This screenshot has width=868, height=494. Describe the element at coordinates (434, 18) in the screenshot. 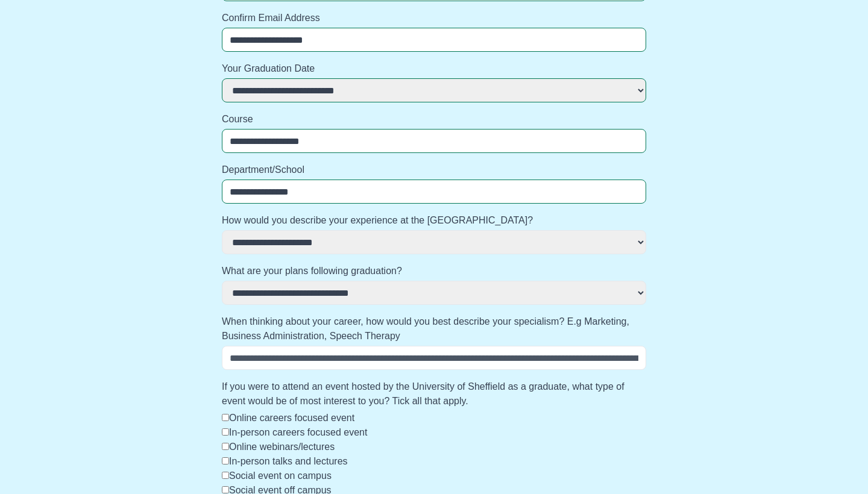

I see `label: Confirm Email Address` at that location.